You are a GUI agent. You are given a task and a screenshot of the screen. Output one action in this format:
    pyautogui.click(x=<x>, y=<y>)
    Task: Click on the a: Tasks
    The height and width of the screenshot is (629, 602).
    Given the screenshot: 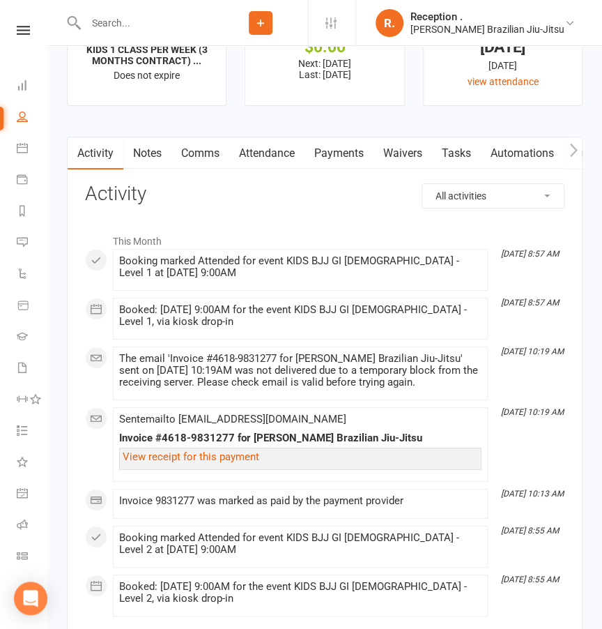 What is the action you would take?
    pyautogui.click(x=456, y=153)
    